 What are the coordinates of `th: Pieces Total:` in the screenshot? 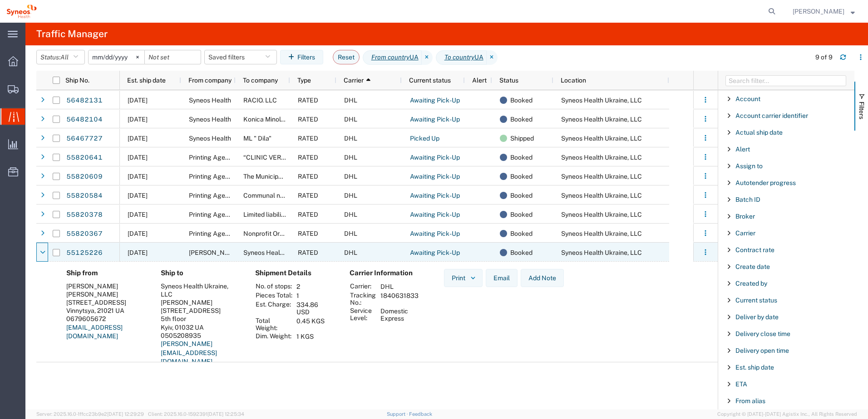 It's located at (274, 296).